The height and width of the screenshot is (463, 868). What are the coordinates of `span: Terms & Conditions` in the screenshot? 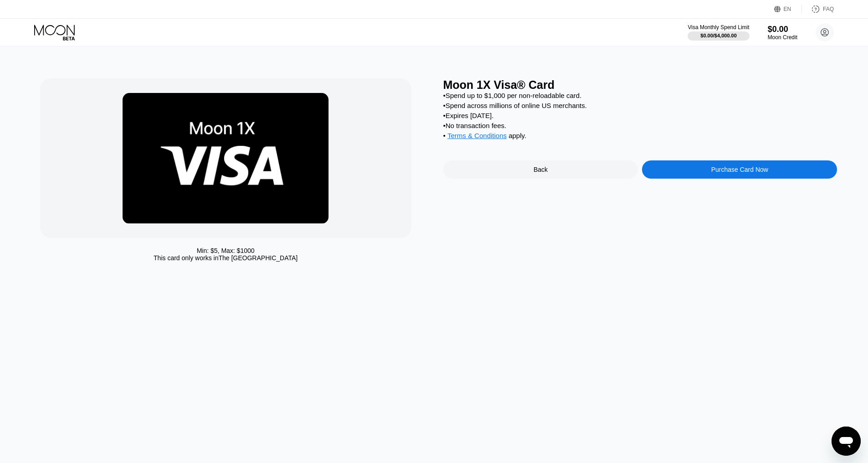 It's located at (477, 135).